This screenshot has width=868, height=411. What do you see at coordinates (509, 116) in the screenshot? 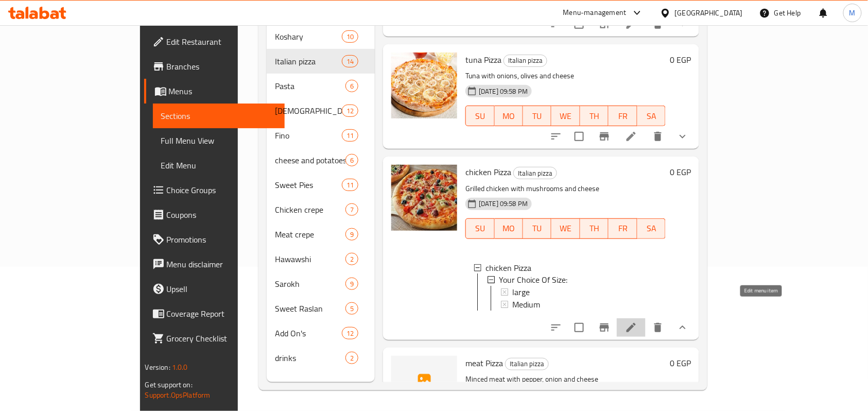
I see `button: MO` at bounding box center [509, 116].